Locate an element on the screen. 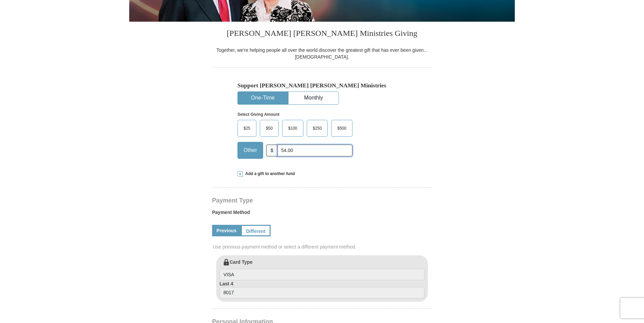 The width and height of the screenshot is (644, 323). label: Card Type is located at coordinates (322, 270).